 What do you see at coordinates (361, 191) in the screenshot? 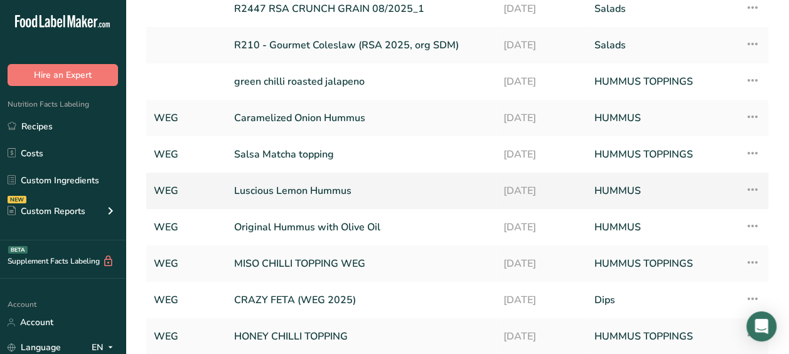
I see `a: Luscious Lemon Hummus` at bounding box center [361, 191].